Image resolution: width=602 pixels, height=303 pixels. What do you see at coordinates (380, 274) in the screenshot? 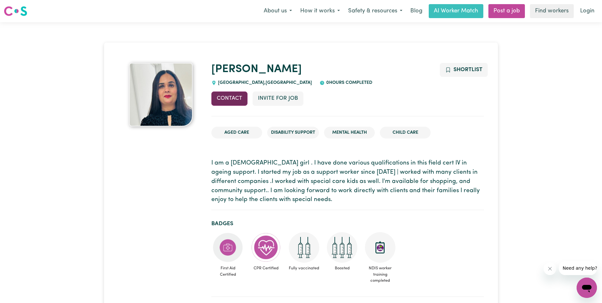
I see `span: NDIS worker training completed` at bounding box center [380, 274].